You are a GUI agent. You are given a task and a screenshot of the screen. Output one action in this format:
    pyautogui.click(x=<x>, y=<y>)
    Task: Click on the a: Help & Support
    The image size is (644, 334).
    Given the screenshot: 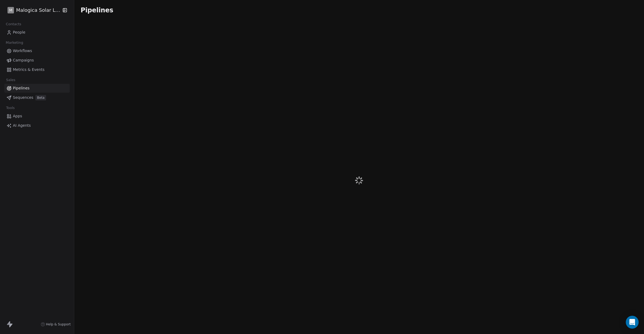 What is the action you would take?
    pyautogui.click(x=55, y=324)
    